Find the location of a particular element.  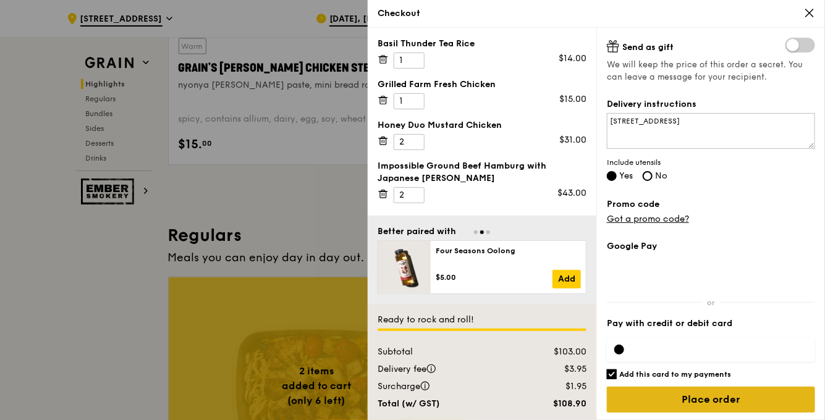

div: $3.95 is located at coordinates (556, 370).